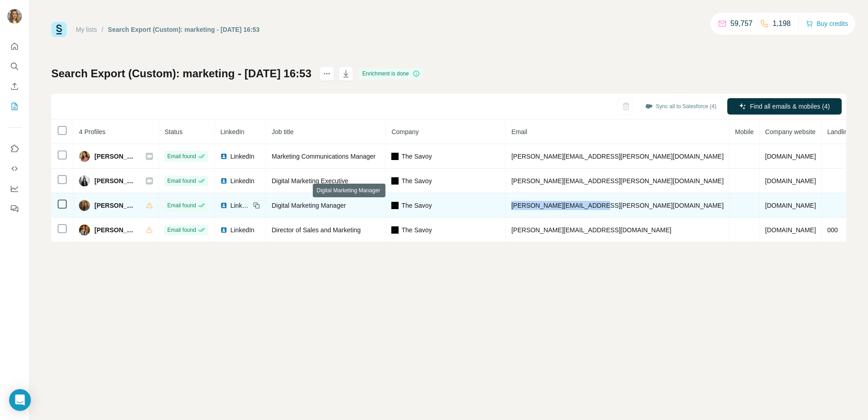  I want to click on span: Marketing Communications Manager, so click(323, 156).